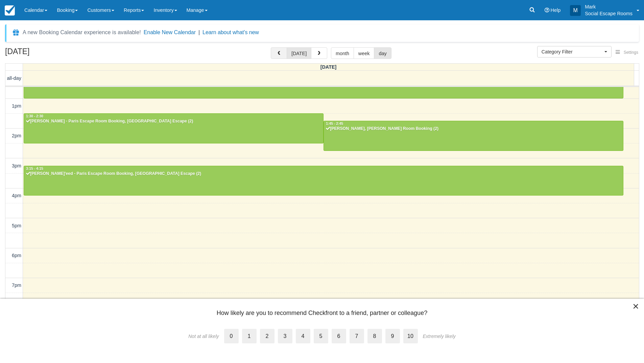 The width and height of the screenshot is (644, 363). I want to click on span: Settings, so click(631, 52).